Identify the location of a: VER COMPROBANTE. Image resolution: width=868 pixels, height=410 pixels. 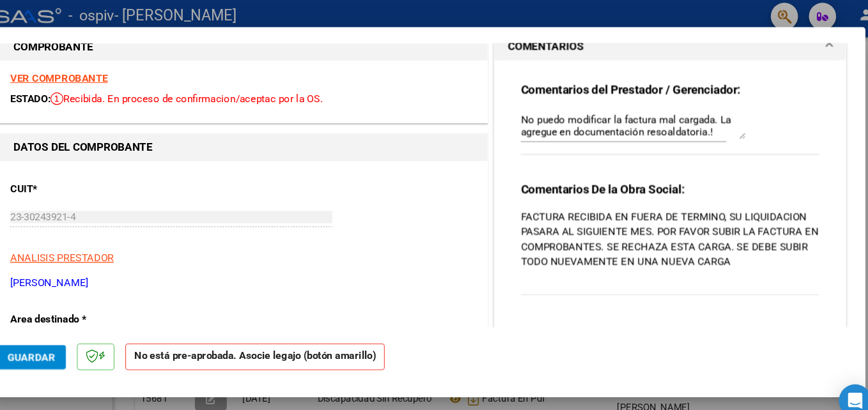
(92, 80).